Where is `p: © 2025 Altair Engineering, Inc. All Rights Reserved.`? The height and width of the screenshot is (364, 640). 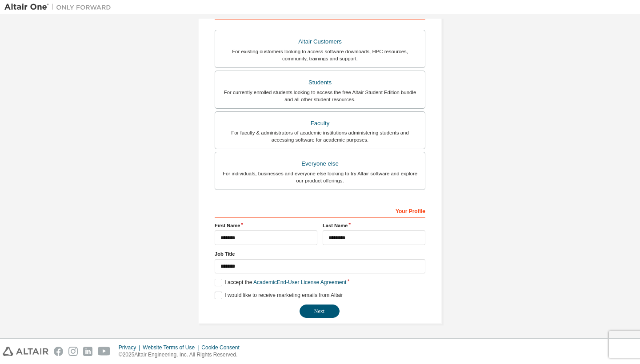
p: © 2025 Altair Engineering, Inc. All Rights Reserved. is located at coordinates (181, 355).